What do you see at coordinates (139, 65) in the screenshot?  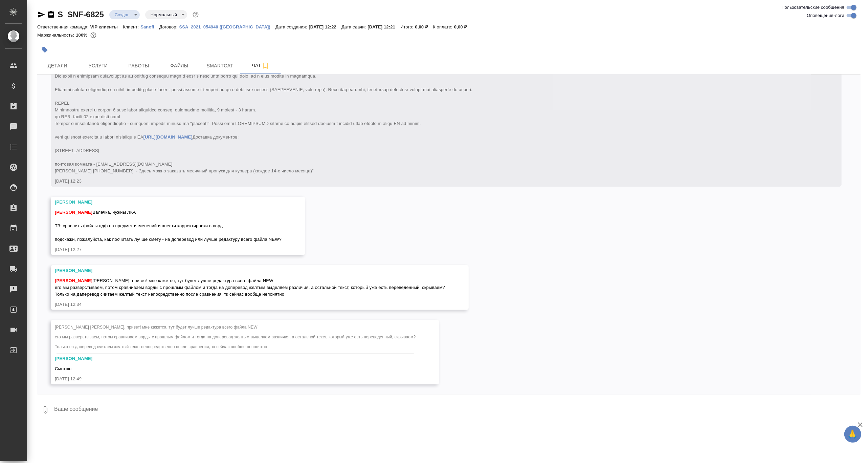 I see `span: Работы` at bounding box center [139, 65].